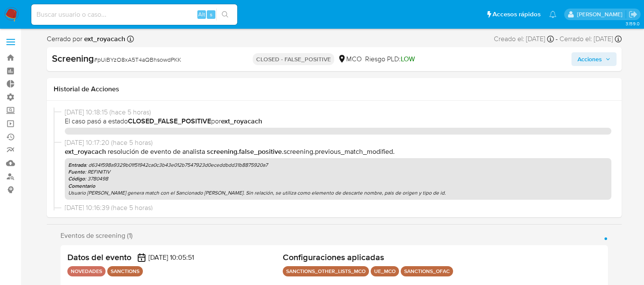 The image size is (644, 285). I want to click on span: Alt, so click(202, 14).